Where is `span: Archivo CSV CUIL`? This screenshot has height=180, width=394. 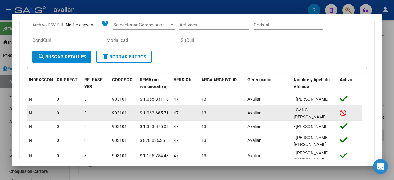
span: Archivo CSV CUIL is located at coordinates (49, 25).